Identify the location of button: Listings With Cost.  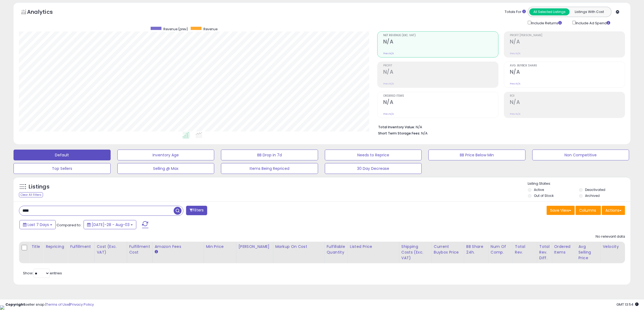
(590, 12).